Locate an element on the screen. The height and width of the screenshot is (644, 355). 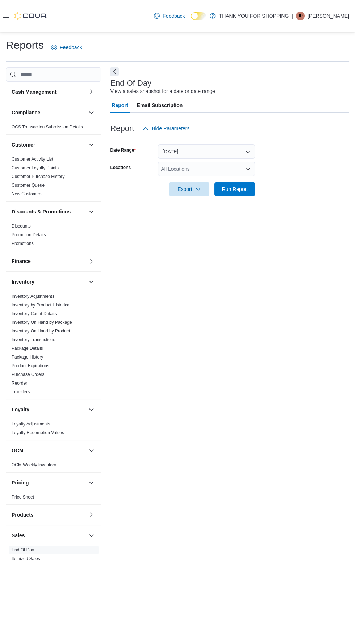
div: Loyalty is located at coordinates (54, 430).